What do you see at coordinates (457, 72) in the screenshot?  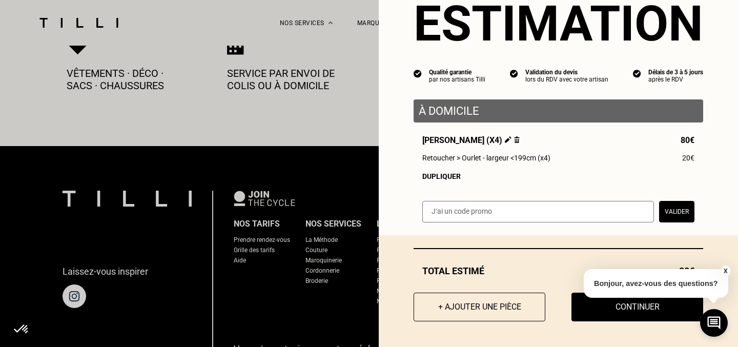 I see `div: Qualité garantie` at bounding box center [457, 72].